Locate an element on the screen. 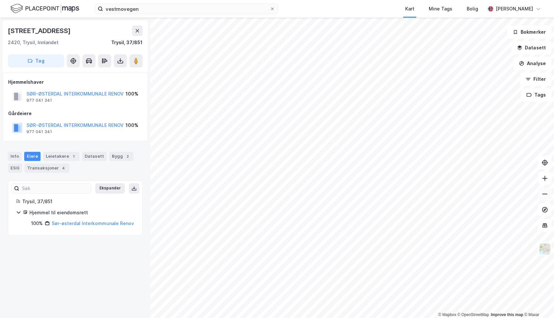 Image resolution: width=554 pixels, height=318 pixels. div: 2420, Trysil, Innlandet is located at coordinates (33, 43).